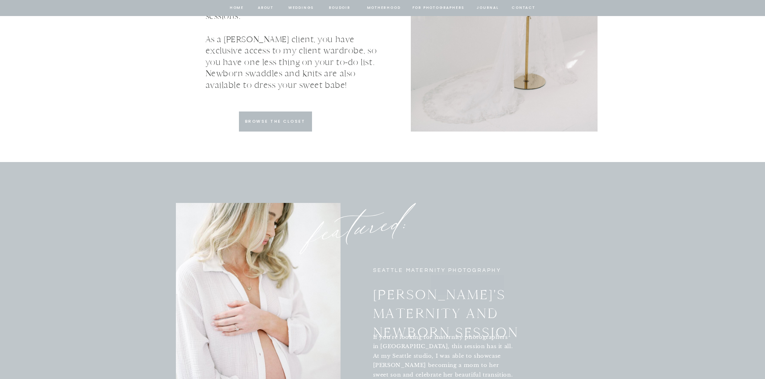 The width and height of the screenshot is (765, 379). What do you see at coordinates (266, 8) in the screenshot?
I see `nav: about` at bounding box center [266, 8].